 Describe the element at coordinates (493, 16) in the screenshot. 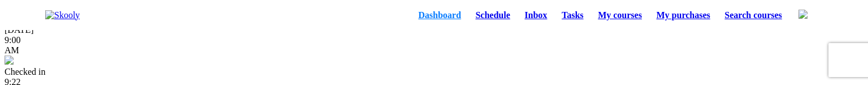

I see `a: Schedule` at that location.